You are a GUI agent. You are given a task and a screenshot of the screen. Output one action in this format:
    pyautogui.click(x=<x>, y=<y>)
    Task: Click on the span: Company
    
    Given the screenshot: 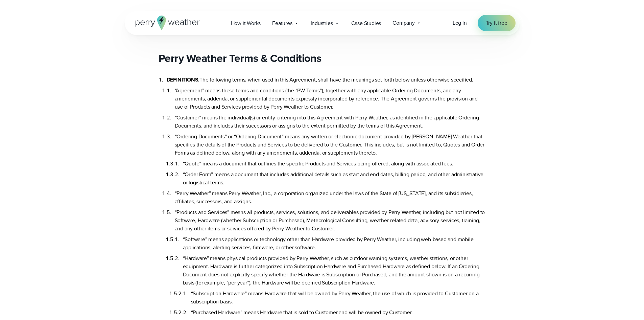 What is the action you would take?
    pyautogui.click(x=404, y=23)
    